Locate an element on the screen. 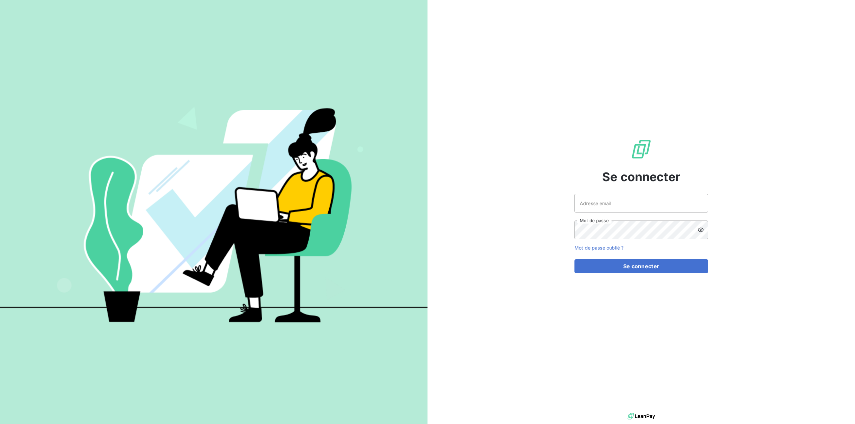 The width and height of the screenshot is (855, 424). img: Logo LeanPay is located at coordinates (641, 149).